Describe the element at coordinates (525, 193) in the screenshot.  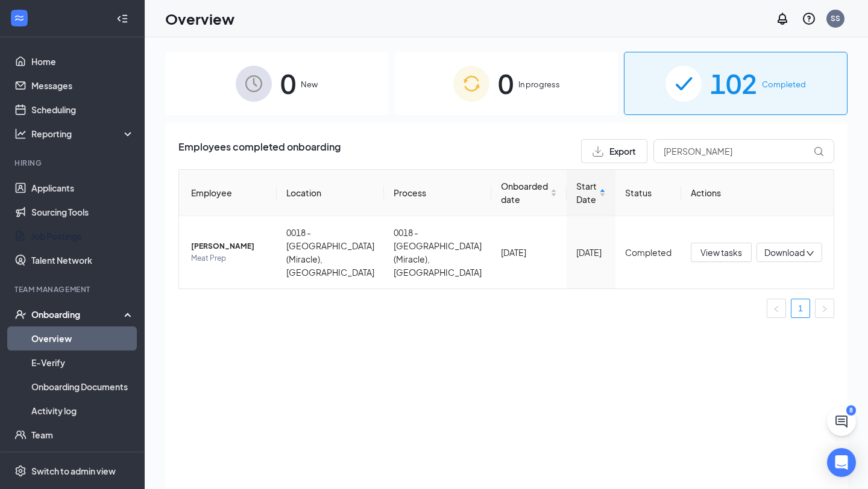
I see `span: Onboarded date` at that location.